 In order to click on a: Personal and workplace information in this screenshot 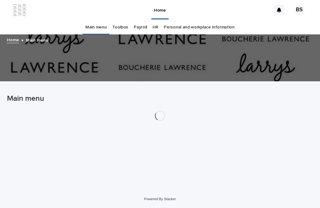, I will do `click(199, 27)`.